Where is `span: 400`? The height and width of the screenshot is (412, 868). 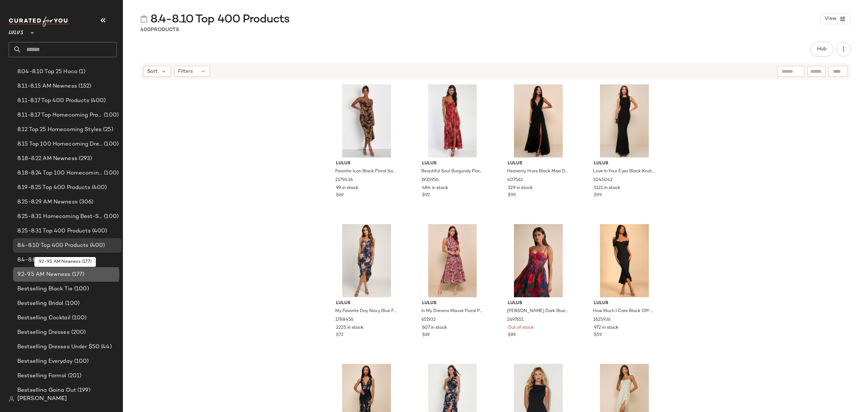
span: 400 is located at coordinates (145, 29).